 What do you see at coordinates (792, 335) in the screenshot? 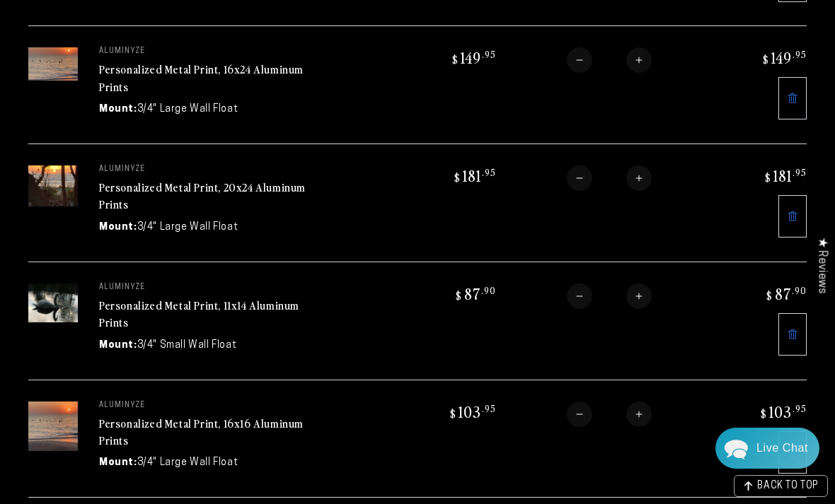
I see `a: Remove 11"x14" Rectangle White Matte Aluminyzed Photo` at bounding box center [792, 335].